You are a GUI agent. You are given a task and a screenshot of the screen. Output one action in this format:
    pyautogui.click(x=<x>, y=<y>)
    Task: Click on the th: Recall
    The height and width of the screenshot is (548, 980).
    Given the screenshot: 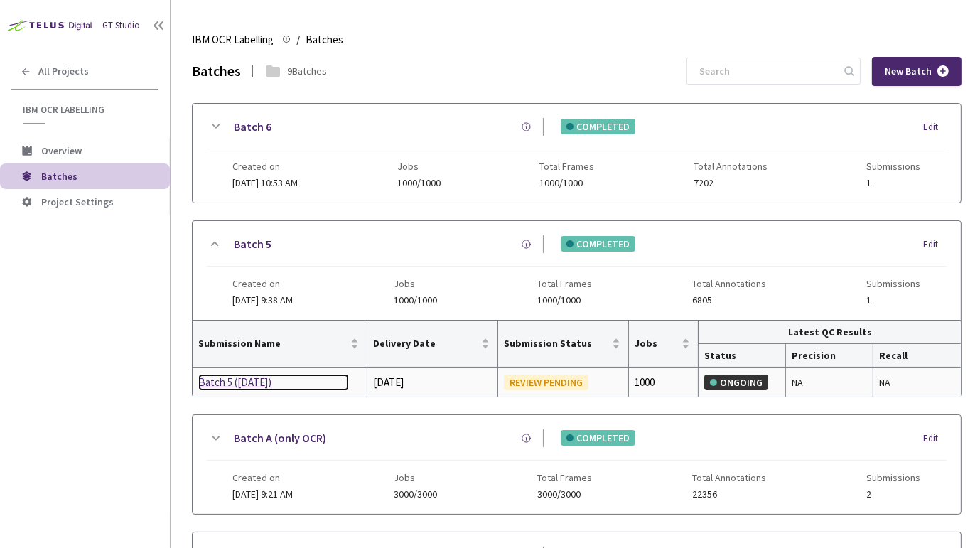 What is the action you would take?
    pyautogui.click(x=917, y=356)
    